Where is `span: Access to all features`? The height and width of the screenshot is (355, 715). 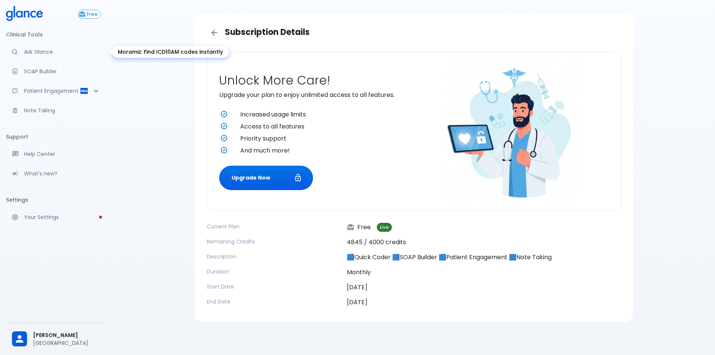 span: Access to all features is located at coordinates (325, 126).